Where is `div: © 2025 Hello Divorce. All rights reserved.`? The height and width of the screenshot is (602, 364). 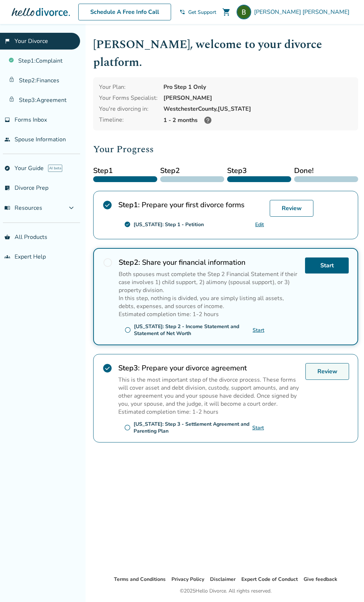 div: © 2025 Hello Divorce. All rights reserved. is located at coordinates (226, 591).